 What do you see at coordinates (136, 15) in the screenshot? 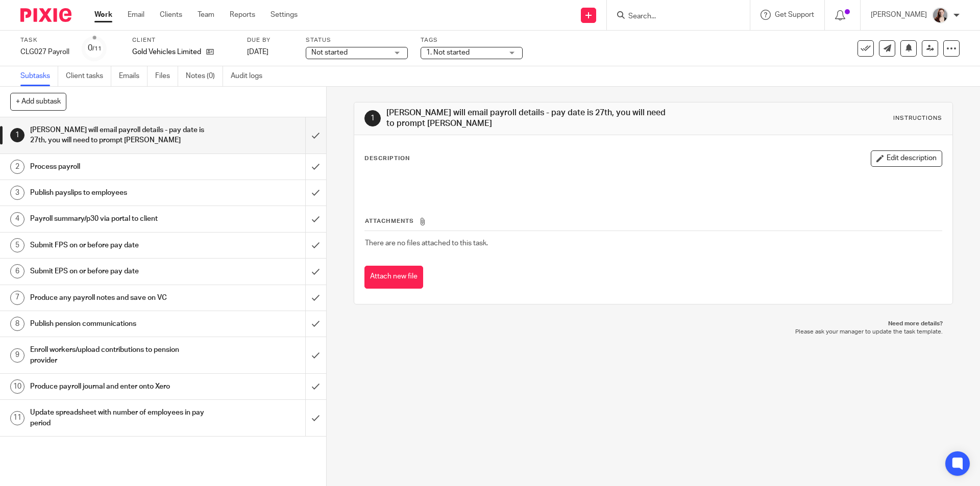
I see `a: Email` at bounding box center [136, 15].